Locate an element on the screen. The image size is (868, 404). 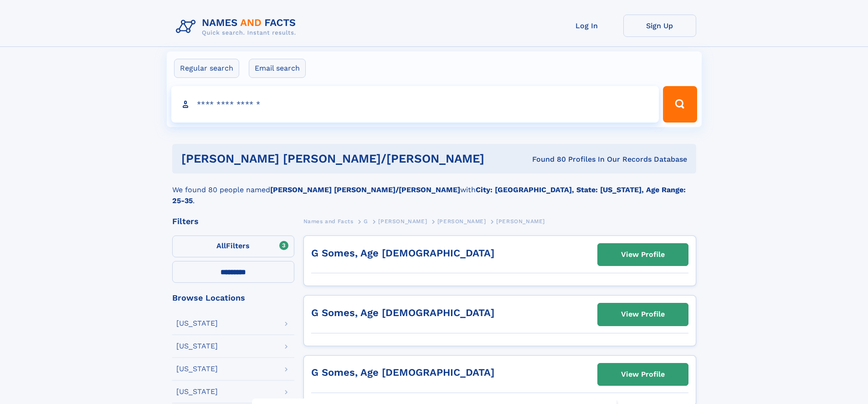
div: Filters is located at coordinates (233, 221).